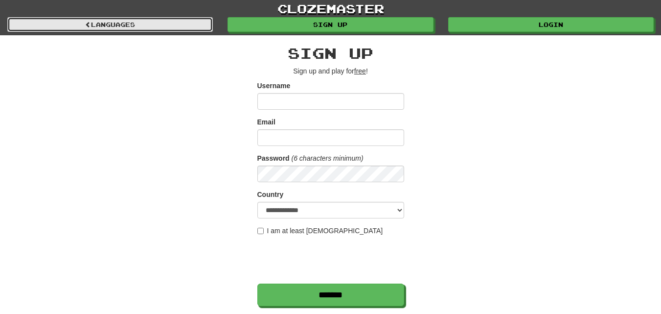 The width and height of the screenshot is (661, 314). Describe the element at coordinates (330, 24) in the screenshot. I see `a: Sign up` at that location.